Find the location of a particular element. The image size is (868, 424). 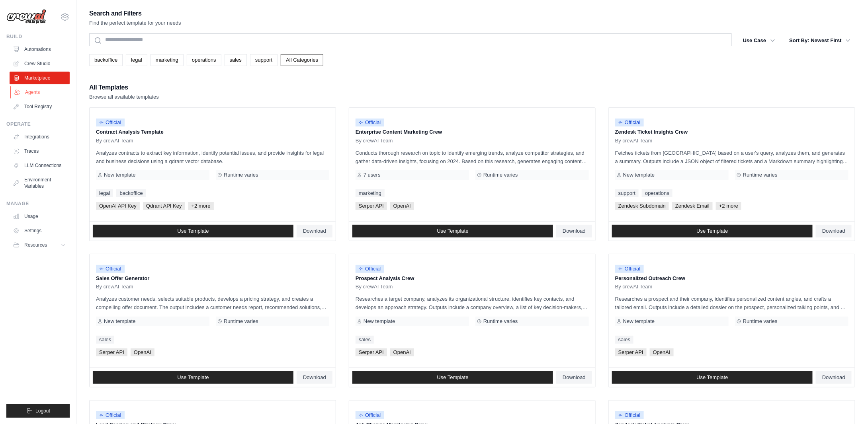

img: Logo is located at coordinates (26, 17).